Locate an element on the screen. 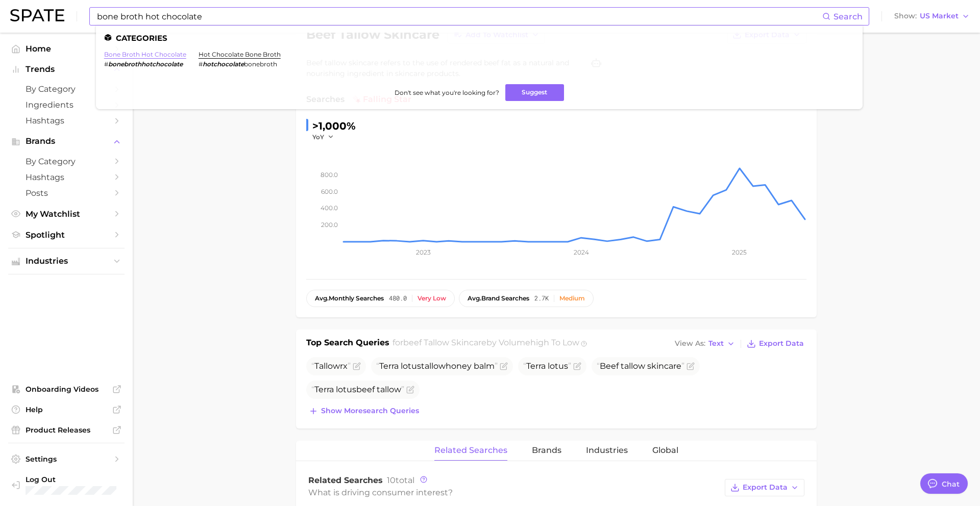  button: Brands is located at coordinates (66, 141).